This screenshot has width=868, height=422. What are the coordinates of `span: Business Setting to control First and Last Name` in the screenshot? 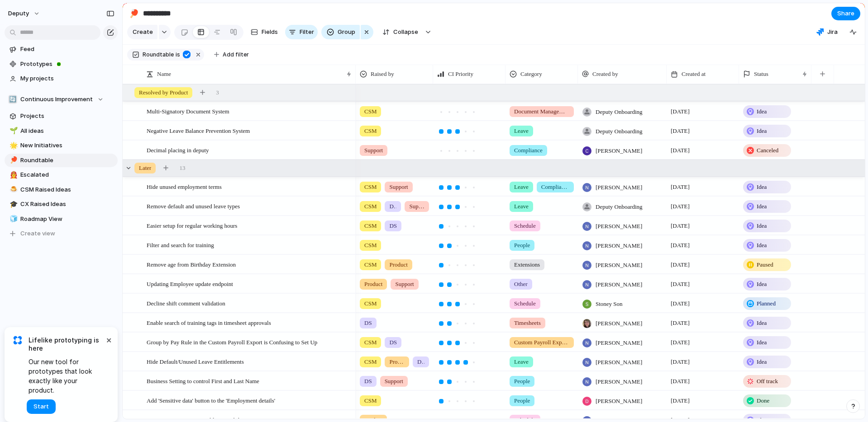 It's located at (203, 381).